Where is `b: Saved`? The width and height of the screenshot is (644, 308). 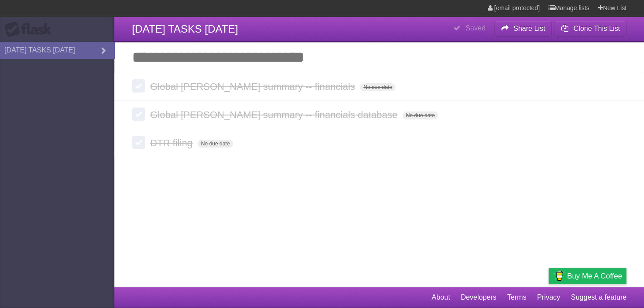 b: Saved is located at coordinates (475, 28).